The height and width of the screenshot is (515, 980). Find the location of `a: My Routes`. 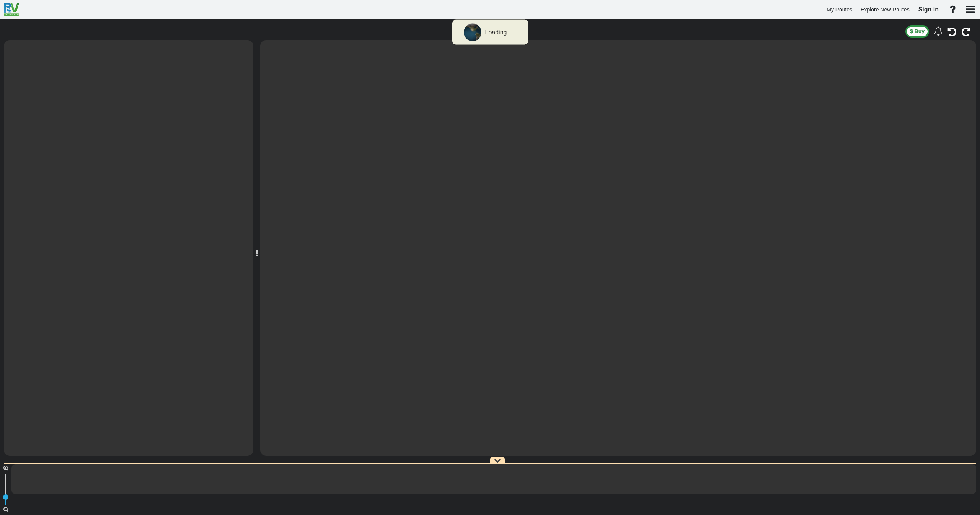

a: My Routes is located at coordinates (839, 10).